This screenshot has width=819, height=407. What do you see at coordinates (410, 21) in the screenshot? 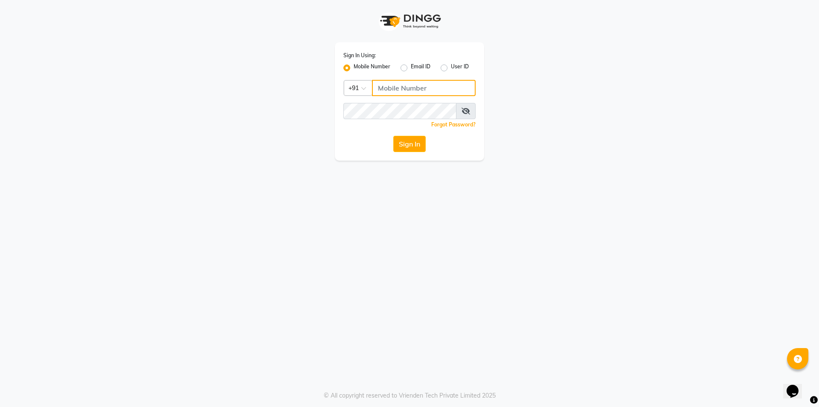
I see `img: logo1.svg` at bounding box center [410, 21].